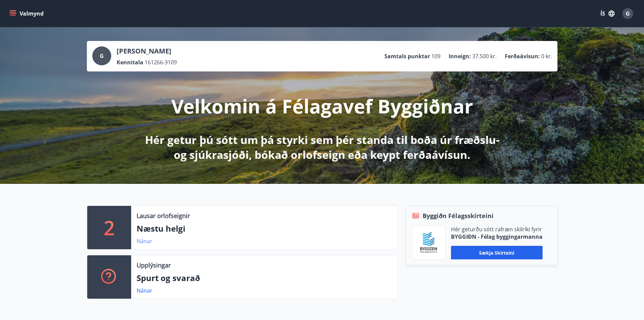  Describe the element at coordinates (429, 242) in the screenshot. I see `img: BKlGVmlTW1Qrz68WFGMFQUcXHWdQd7yePWMkvn3i.png` at that location.